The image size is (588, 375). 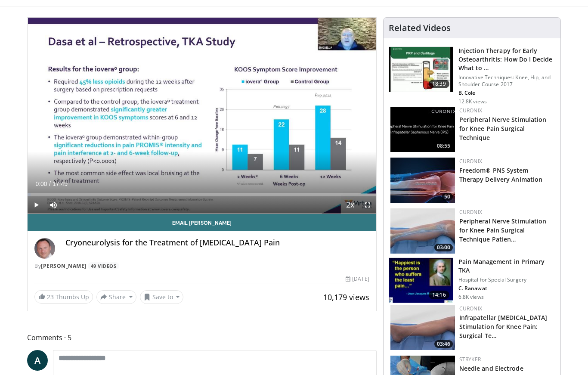 What do you see at coordinates (506, 81) in the screenshot?
I see `p: Innovative Techniques: Knee, Hip, and Shoulder Course 2017` at bounding box center [506, 81].